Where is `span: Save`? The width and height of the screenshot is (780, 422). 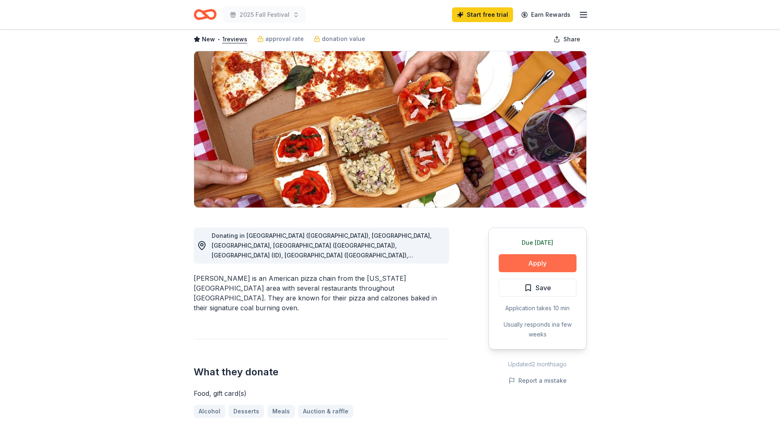 span: Save is located at coordinates (543, 288).